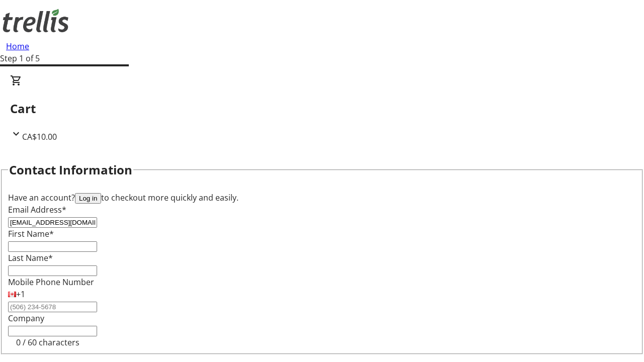 The width and height of the screenshot is (644, 362). Describe the element at coordinates (50, 283) in the screenshot. I see `label: Mobile Phone Number` at that location.